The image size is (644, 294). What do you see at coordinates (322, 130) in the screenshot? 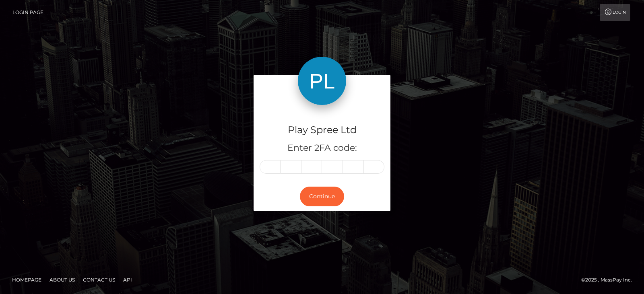
I see `h4: Play Spree Ltd` at bounding box center [322, 130].